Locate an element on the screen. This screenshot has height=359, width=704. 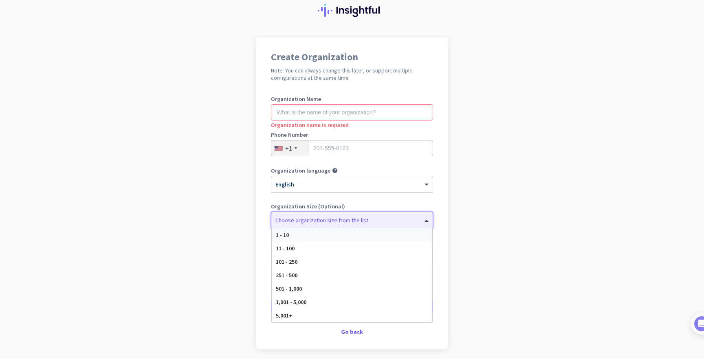
h2: Note: You can always change this later, or support multiple configurations at the same time is located at coordinates (352, 74).